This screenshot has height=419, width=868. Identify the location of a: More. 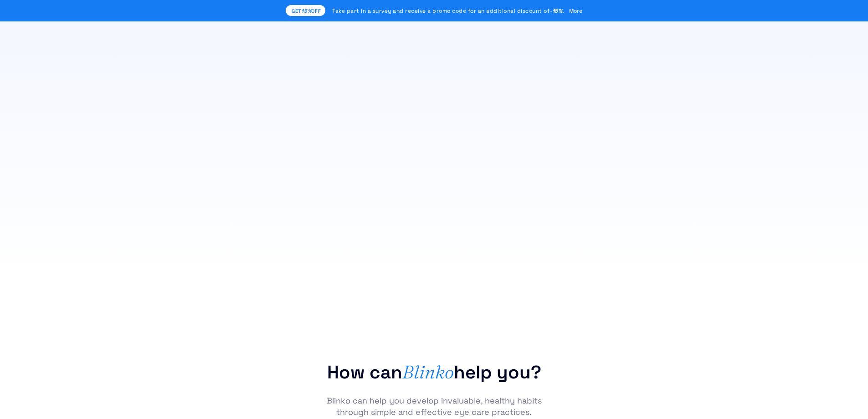
(576, 11).